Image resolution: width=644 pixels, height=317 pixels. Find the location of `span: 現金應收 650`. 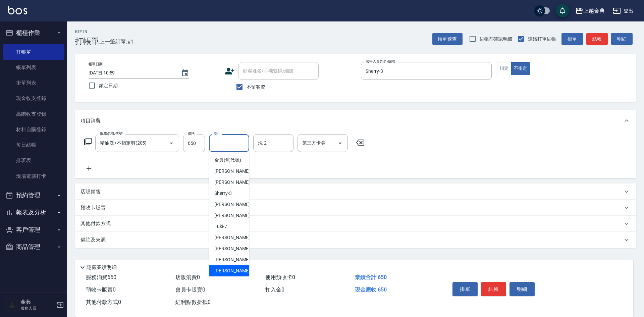

span: 現金應收 650 is located at coordinates (371, 290).